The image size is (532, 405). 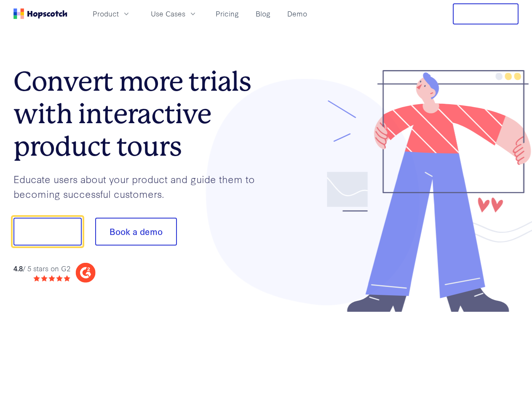 I want to click on button: Use Cases, so click(x=174, y=14).